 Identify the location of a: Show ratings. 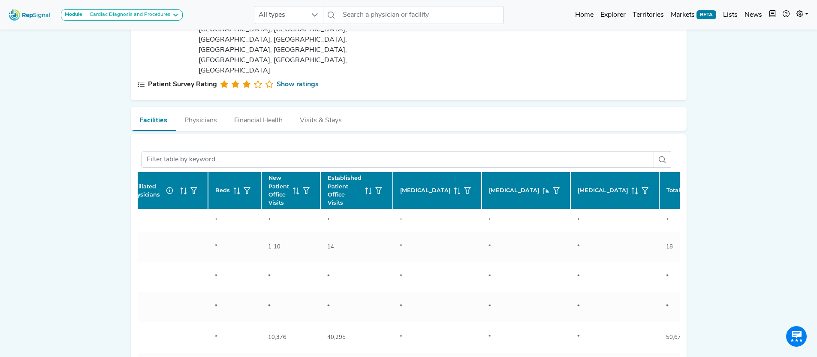
(298, 84).